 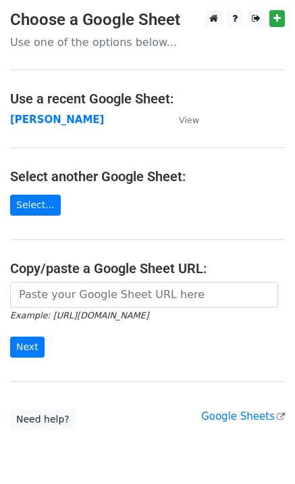 I want to click on a: Need help?, so click(x=43, y=419).